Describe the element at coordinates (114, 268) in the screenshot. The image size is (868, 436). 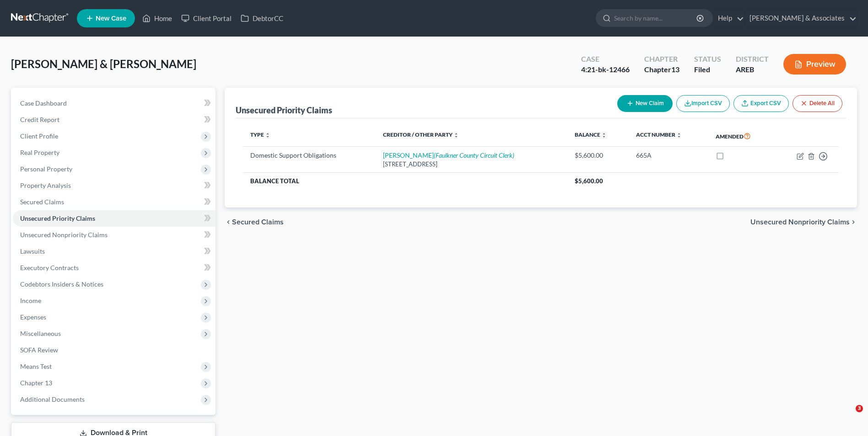
I see `a: Executory Contracts` at that location.